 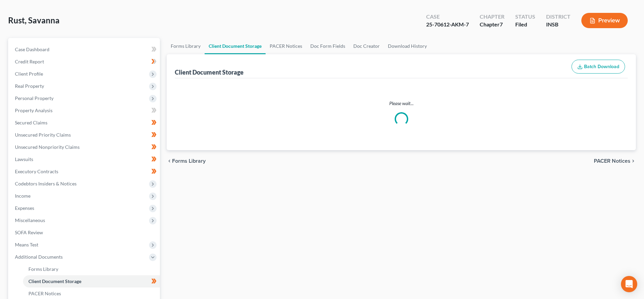 I want to click on button: chevron_left Forms Library, so click(x=186, y=161).